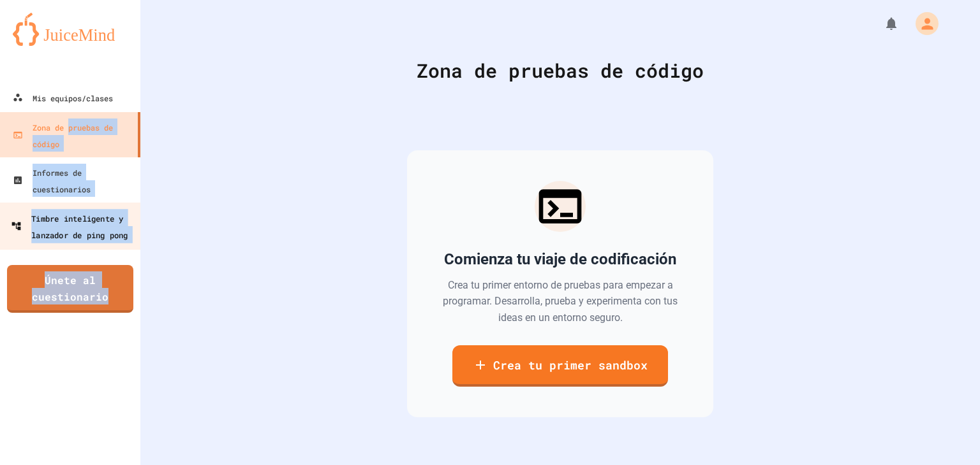  I want to click on font: Timbre inteligente y lanzador de ping pong, so click(79, 226).